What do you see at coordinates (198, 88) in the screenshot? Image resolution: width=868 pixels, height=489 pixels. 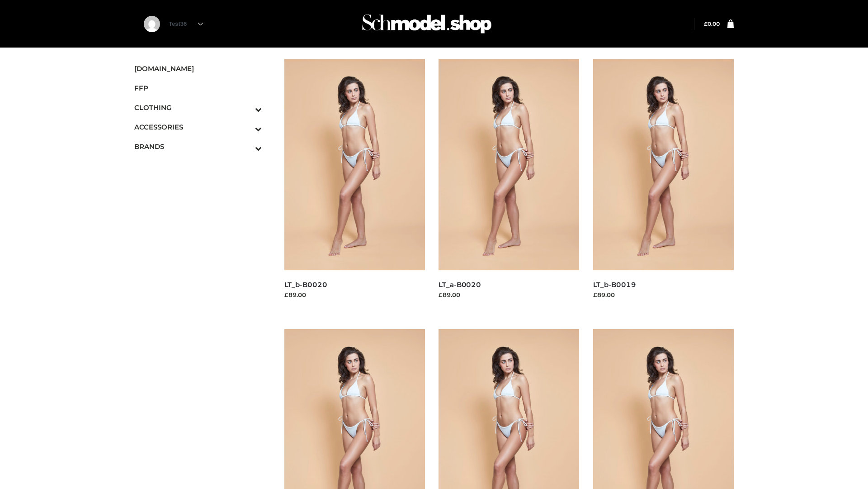 I see `span: FFP` at bounding box center [198, 88].